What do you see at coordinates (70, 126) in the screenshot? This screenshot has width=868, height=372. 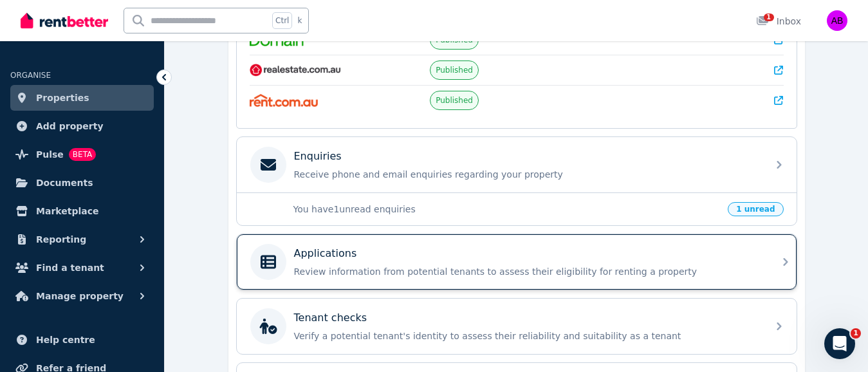 I see `span: Add property` at bounding box center [70, 126].